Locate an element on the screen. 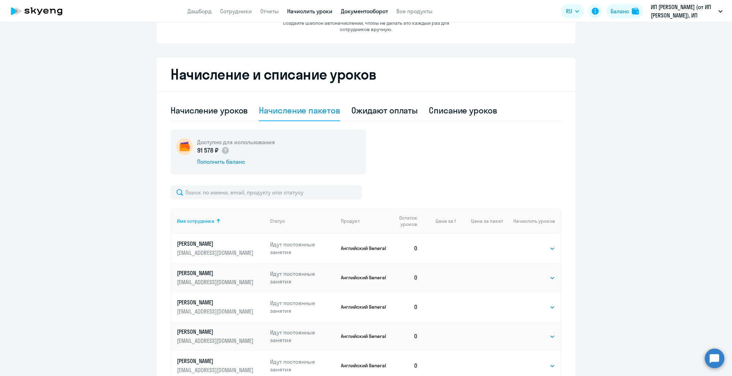 The width and height of the screenshot is (732, 376). div: Пополнить баланс is located at coordinates (236, 162).